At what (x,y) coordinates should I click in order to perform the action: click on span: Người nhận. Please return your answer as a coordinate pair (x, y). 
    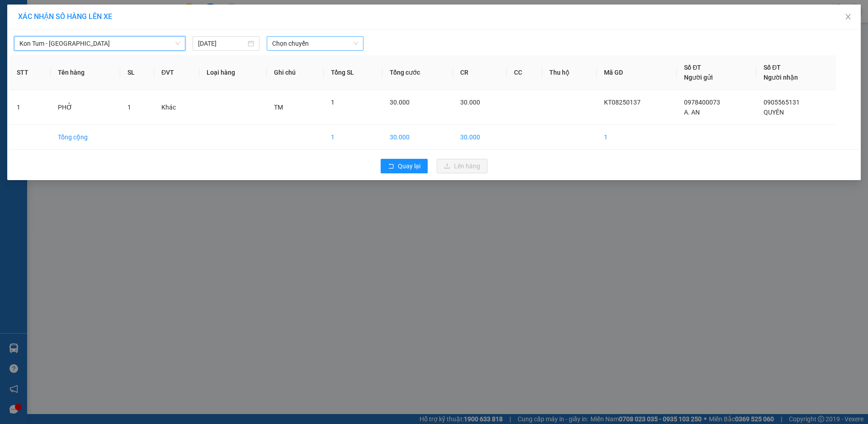
    Looking at the image, I should click on (780, 77).